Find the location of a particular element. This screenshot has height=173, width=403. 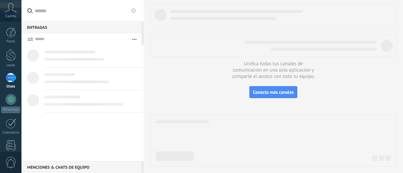

span: Conecta más canales is located at coordinates (273, 92).